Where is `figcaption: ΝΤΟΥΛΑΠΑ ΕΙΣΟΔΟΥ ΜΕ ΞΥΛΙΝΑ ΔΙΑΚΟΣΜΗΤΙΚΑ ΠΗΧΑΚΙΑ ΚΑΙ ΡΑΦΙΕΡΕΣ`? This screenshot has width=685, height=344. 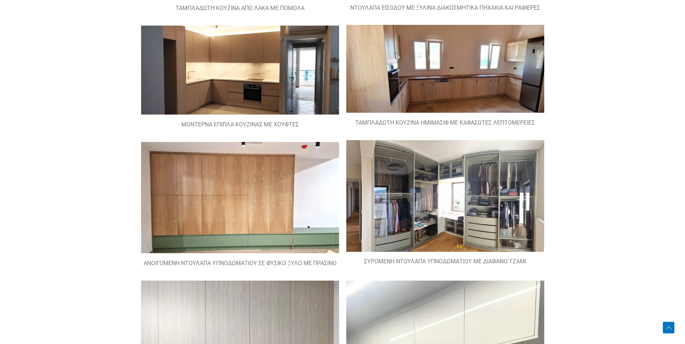
figcaption: ΝΤΟΥΛΑΠΑ ΕΙΣΟΔΟΥ ΜΕ ΞΥΛΙΝΑ ΔΙΑΚΟΣΜΗΤΙΚΑ ΠΗΧΑΚΙΑ ΚΑΙ ΡΑΦΙΕΡΕΣ is located at coordinates (445, 8).